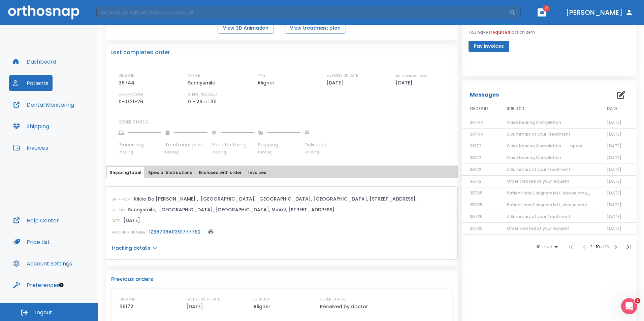 The height and width of the screenshot is (321, 644). What do you see at coordinates (129, 233) in the screenshot?
I see `p: TRACKING NUMBER:` at bounding box center [129, 233].